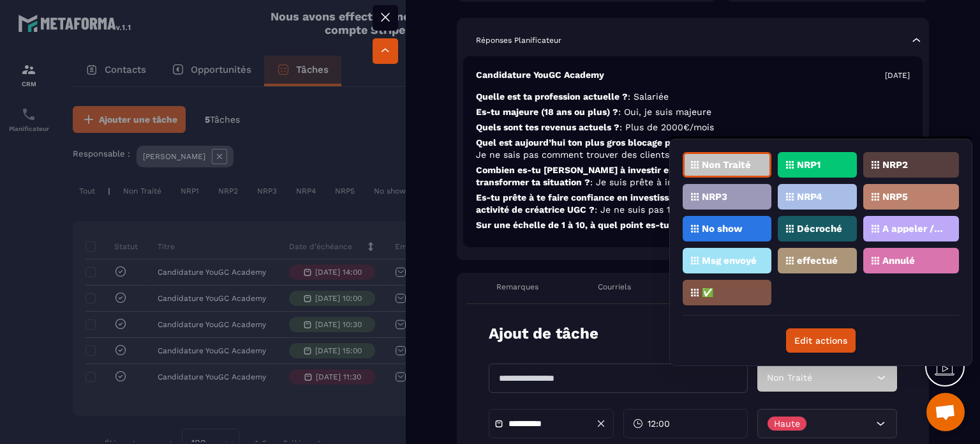  Describe the element at coordinates (714, 197) in the screenshot. I see `p: NRP3` at that location.